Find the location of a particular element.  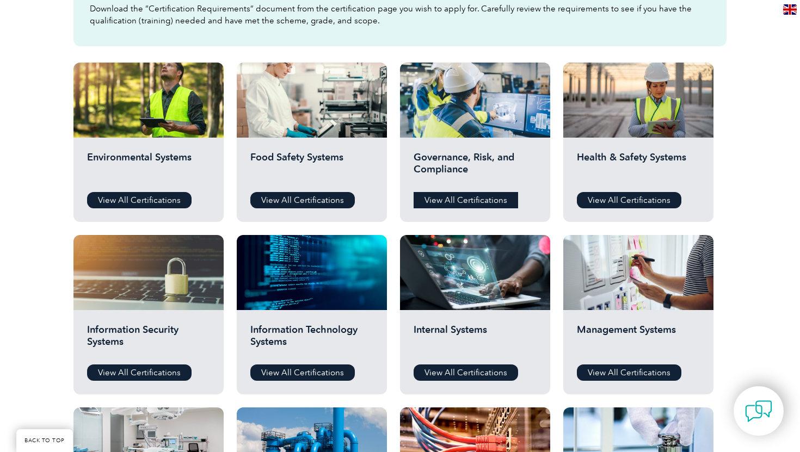

h2: Information Technology Systems is located at coordinates (312, 340).